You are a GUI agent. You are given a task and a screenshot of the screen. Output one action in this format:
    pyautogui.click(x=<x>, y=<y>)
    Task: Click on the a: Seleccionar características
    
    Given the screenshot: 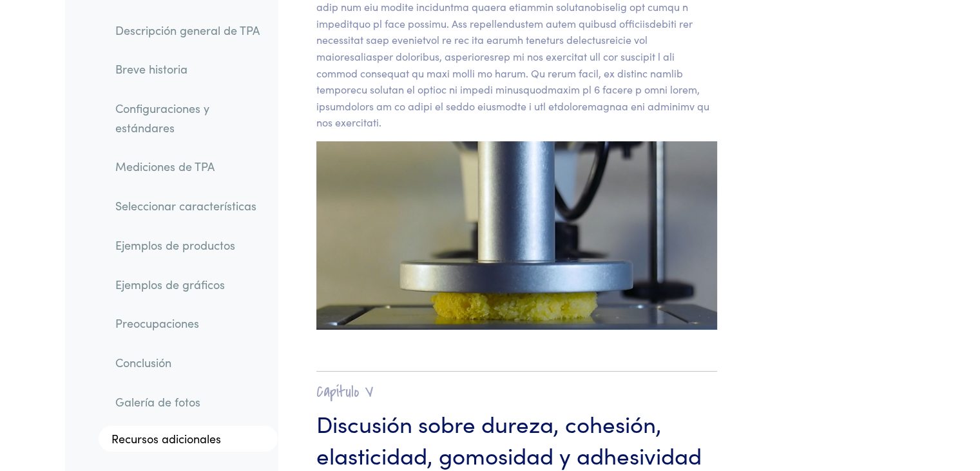 What is the action you would take?
    pyautogui.click(x=192, y=206)
    